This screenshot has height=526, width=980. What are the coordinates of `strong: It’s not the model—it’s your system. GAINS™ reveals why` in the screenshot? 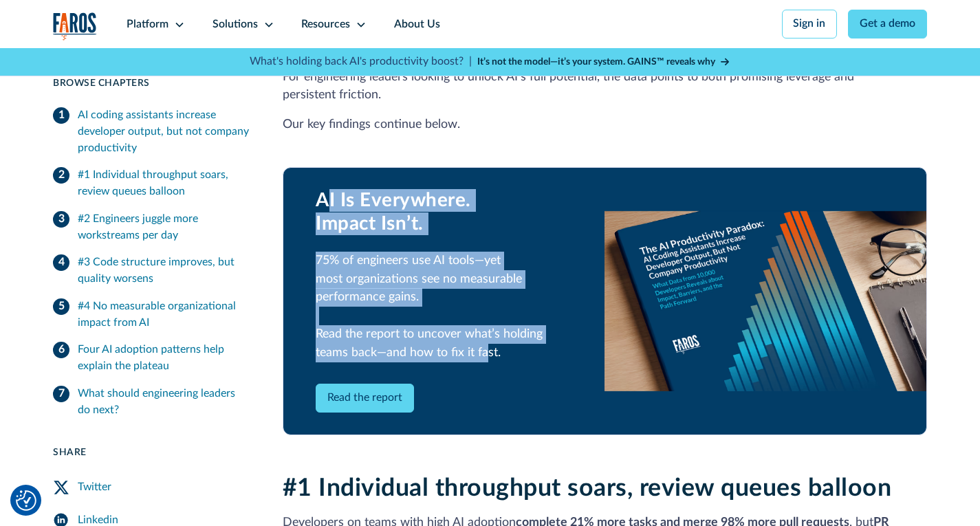 It's located at (596, 62).